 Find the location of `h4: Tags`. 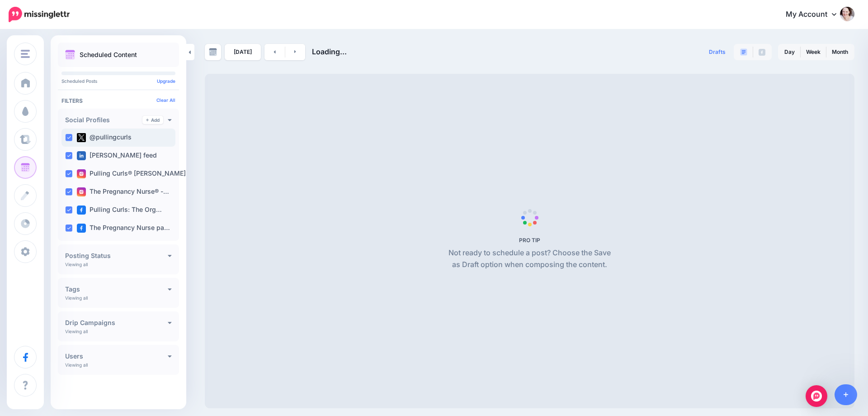

h4: Tags is located at coordinates (116, 290).